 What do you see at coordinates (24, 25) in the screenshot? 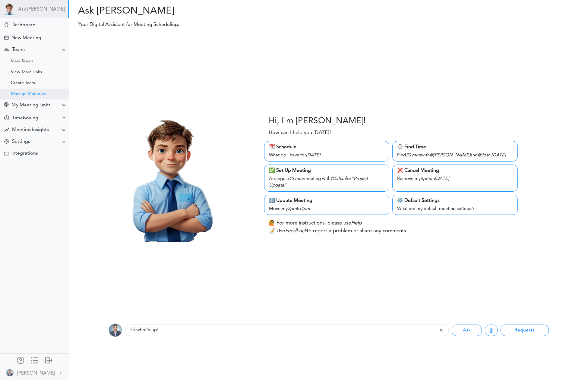
I see `div: Dashboard` at bounding box center [24, 25].